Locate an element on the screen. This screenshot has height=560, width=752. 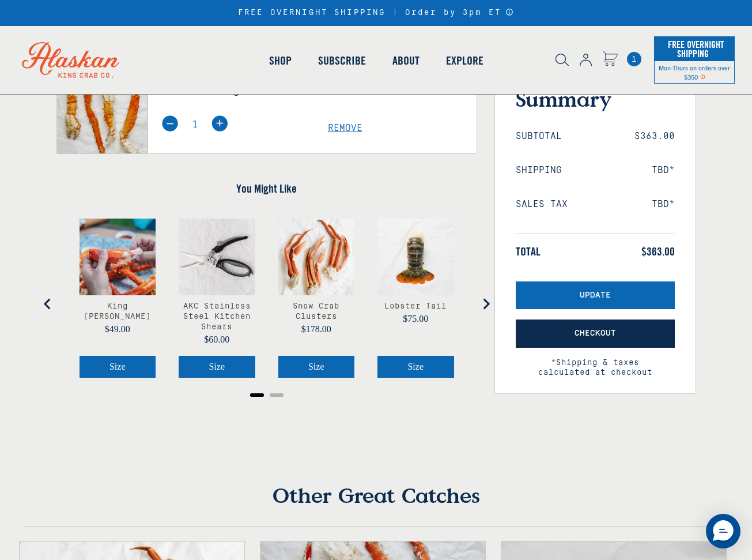
ul: Select a slide to show is located at coordinates (267, 394).